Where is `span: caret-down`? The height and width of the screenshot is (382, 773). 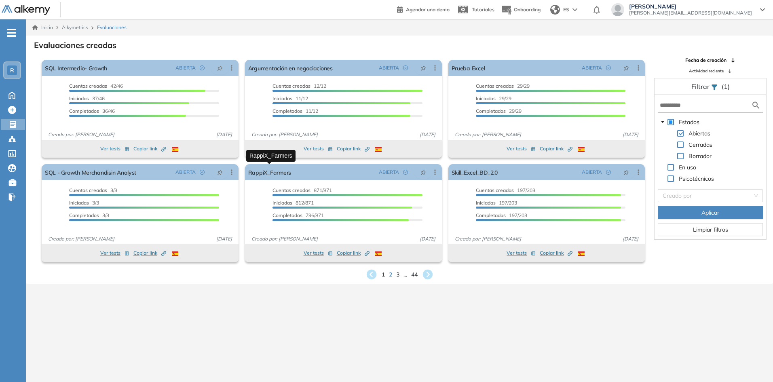
span: caret-down is located at coordinates (663, 122).